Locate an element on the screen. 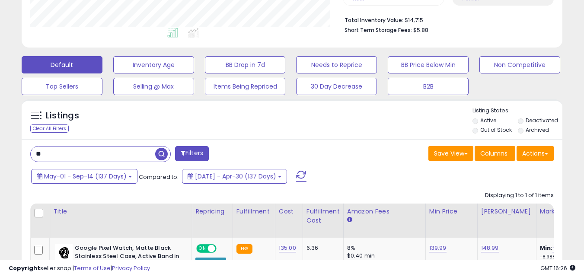 The image size is (584, 277). div: Title is located at coordinates (121, 211).